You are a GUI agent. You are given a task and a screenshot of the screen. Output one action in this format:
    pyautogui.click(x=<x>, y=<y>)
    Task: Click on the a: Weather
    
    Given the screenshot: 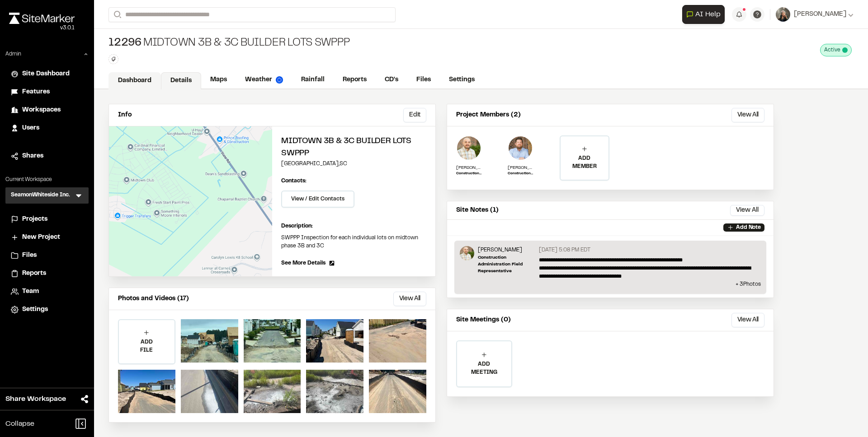 What is the action you would take?
    pyautogui.click(x=264, y=80)
    